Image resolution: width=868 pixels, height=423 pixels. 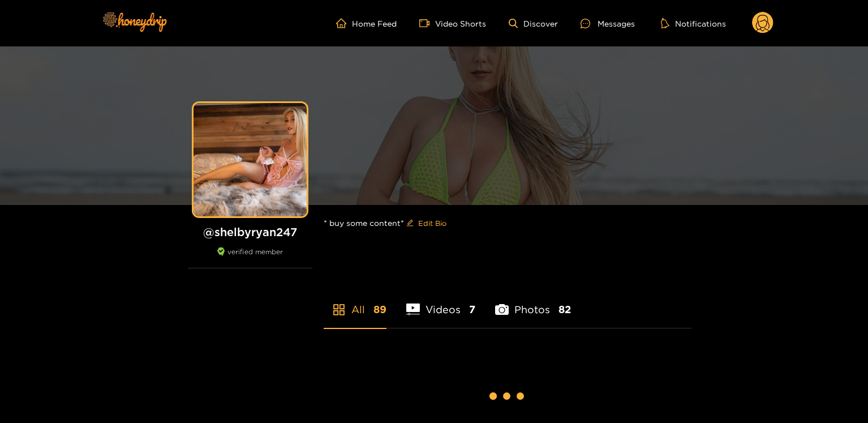 I want to click on button: editEdit Bio, so click(x=426, y=223).